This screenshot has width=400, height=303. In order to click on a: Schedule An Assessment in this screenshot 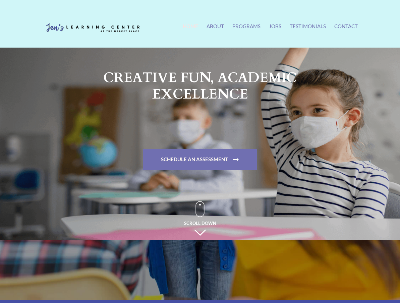, I will do `click(200, 160)`.